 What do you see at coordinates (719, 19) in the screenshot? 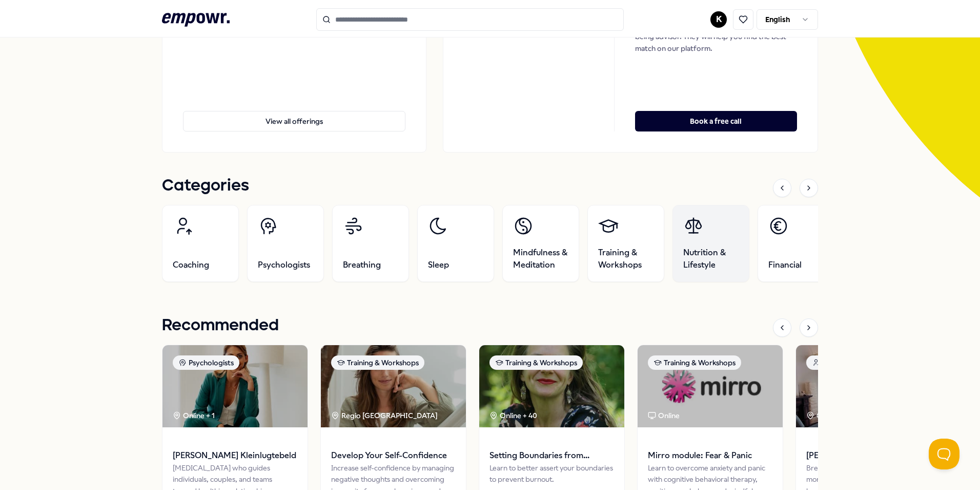
I see `button: K` at bounding box center [719, 19].